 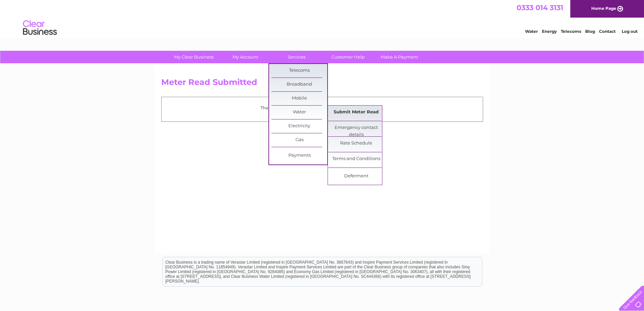 I want to click on a: Gas, so click(x=299, y=140).